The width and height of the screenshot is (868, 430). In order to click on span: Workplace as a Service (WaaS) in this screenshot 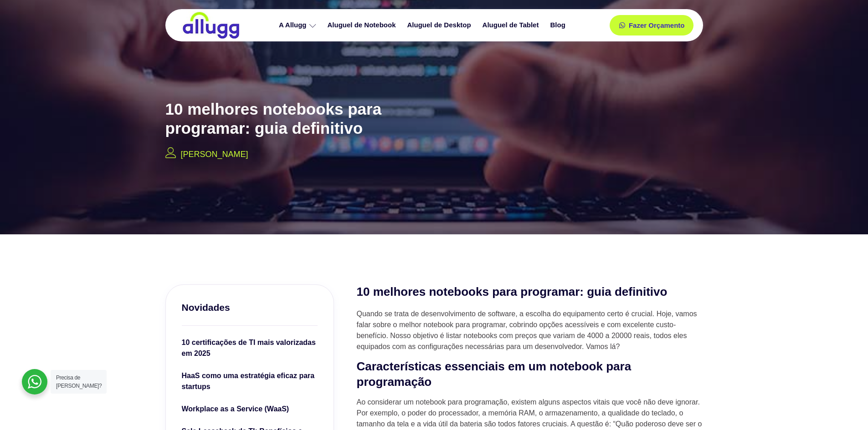, I will do `click(250, 410)`.